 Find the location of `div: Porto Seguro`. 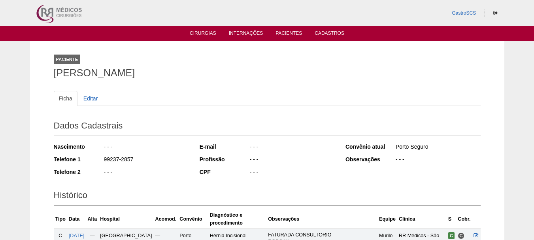

div: Porto Seguro is located at coordinates (437, 147).